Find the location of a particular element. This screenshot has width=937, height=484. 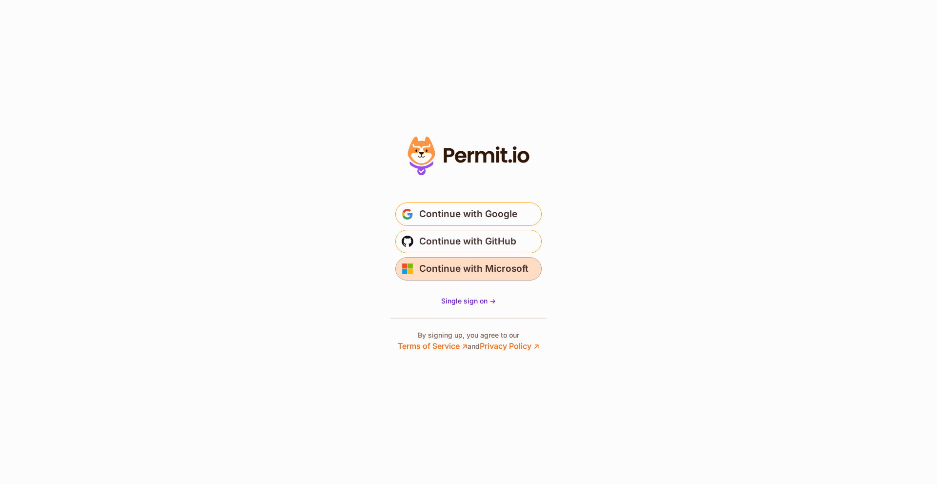

button: Continue with Microsoft is located at coordinates (468, 269).